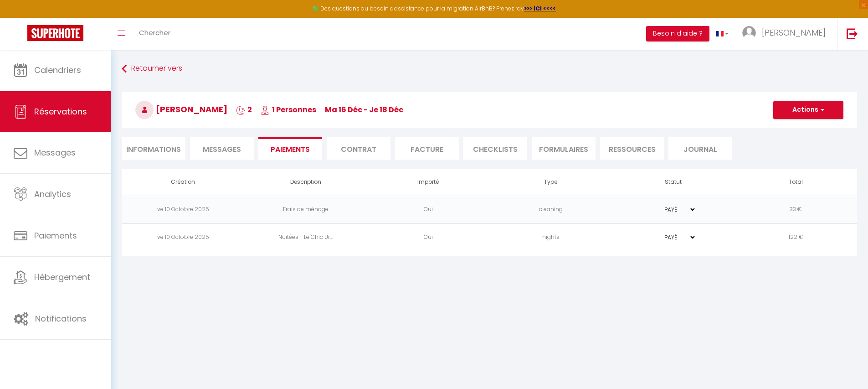 Image resolution: width=868 pixels, height=389 pixels. Describe the element at coordinates (489, 69) in the screenshot. I see `a: Retourner vers` at that location.